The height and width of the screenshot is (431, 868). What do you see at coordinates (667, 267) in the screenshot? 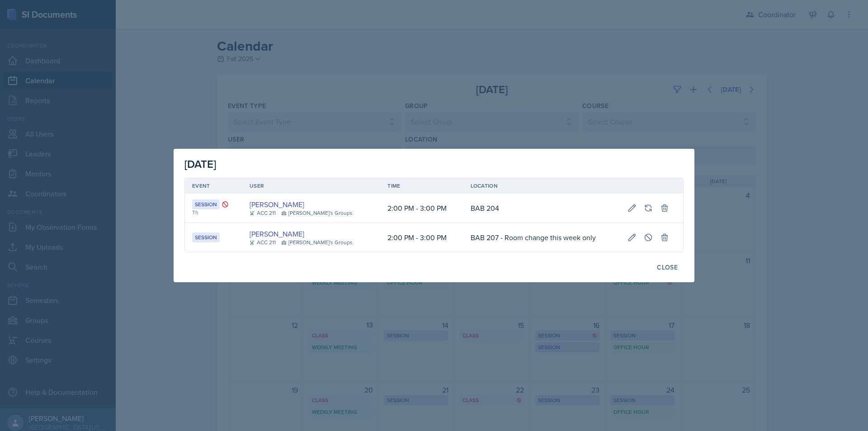
I see `div: Close` at bounding box center [667, 267].